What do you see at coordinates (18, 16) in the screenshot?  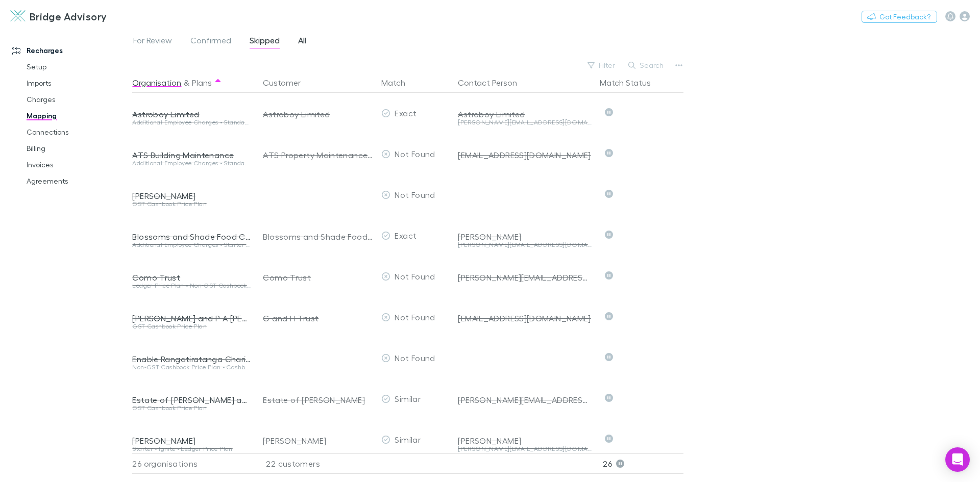 I see `img: Bridge Advisory's Logo` at bounding box center [18, 16].